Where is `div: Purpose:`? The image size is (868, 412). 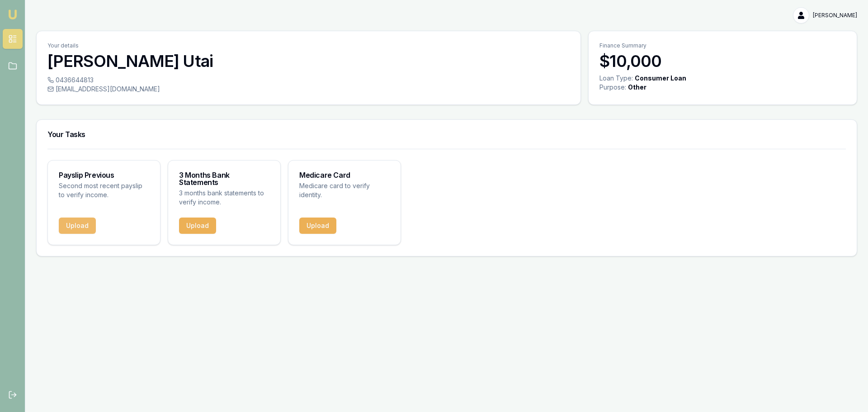 div: Purpose: is located at coordinates (613, 87).